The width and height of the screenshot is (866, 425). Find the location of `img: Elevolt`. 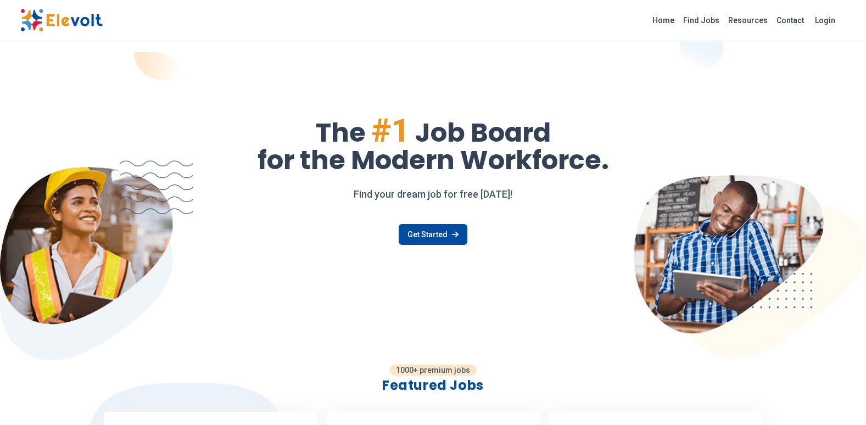

img: Elevolt is located at coordinates (62, 20).